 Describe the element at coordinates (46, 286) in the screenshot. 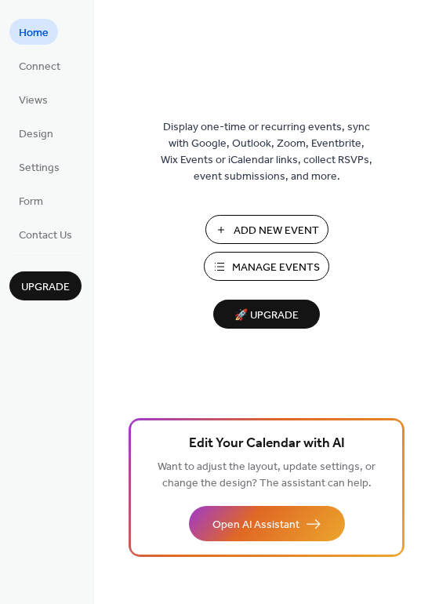

I see `button: Upgrade` at that location.